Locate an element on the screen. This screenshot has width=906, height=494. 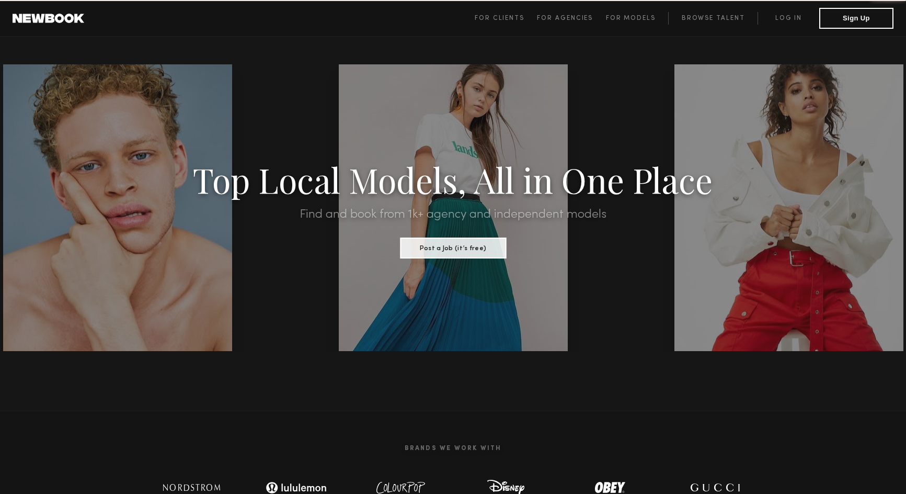
h2: Find and book from 1k+ agency and independent models is located at coordinates (453, 214).